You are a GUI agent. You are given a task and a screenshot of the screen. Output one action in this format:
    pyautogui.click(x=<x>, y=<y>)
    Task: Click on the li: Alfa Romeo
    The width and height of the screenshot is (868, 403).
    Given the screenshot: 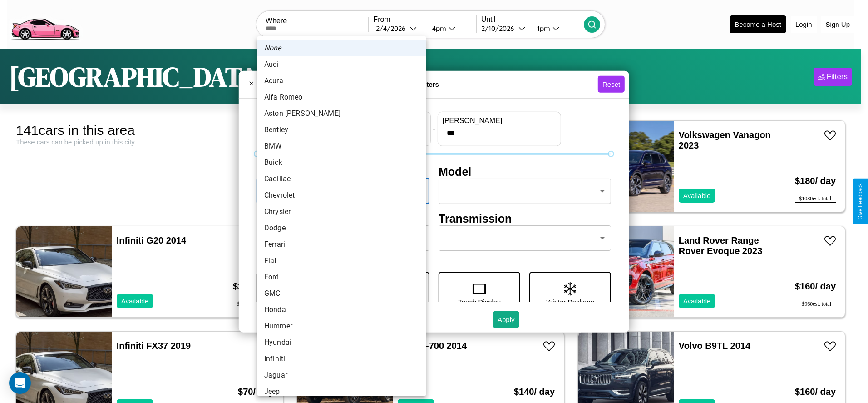 What is the action you would take?
    pyautogui.click(x=341, y=97)
    